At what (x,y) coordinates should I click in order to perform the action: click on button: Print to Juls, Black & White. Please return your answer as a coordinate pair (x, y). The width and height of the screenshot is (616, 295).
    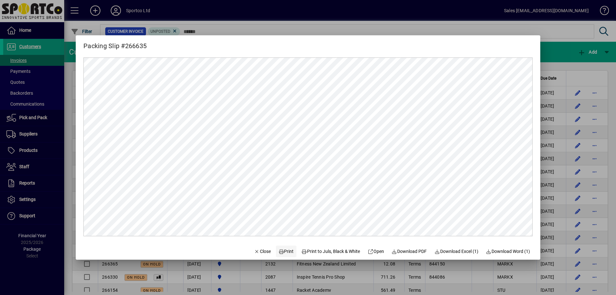
    Looking at the image, I should click on (331, 251).